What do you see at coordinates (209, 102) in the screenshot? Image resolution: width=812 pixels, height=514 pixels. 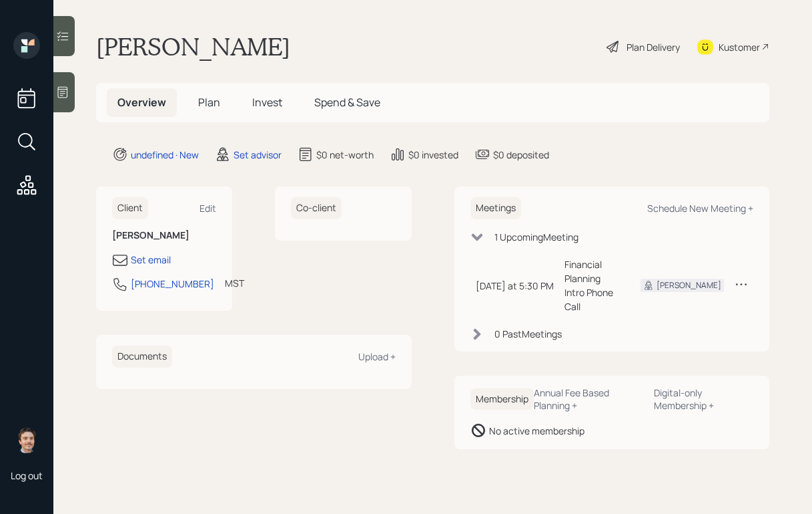 I see `span: Plan` at bounding box center [209, 102].